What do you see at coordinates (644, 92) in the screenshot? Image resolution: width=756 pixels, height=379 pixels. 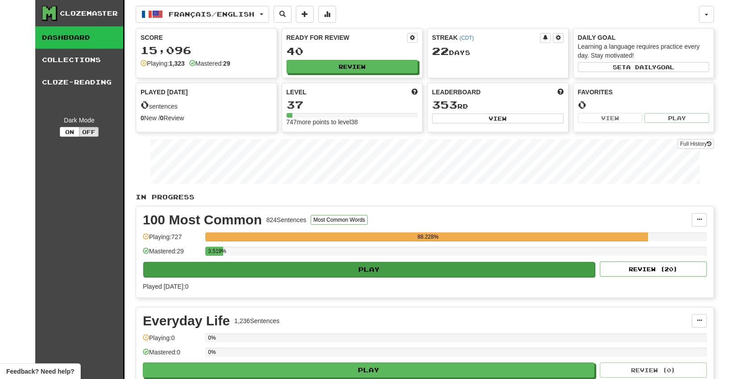 I see `div: Favorites` at bounding box center [644, 92].